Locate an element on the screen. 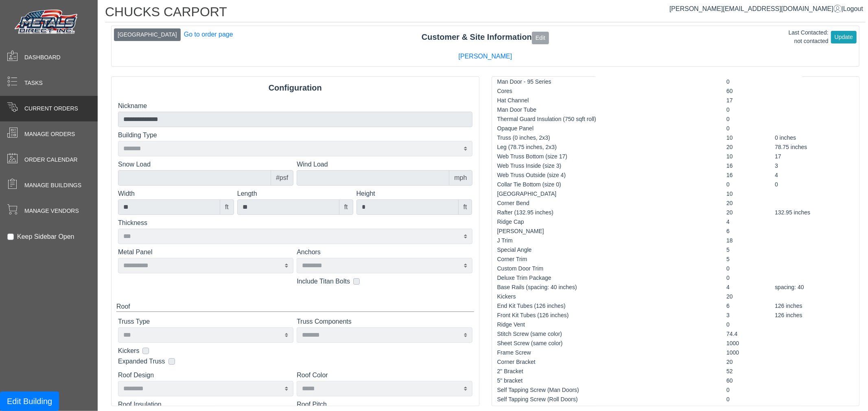  label: Nickname is located at coordinates (295, 106).